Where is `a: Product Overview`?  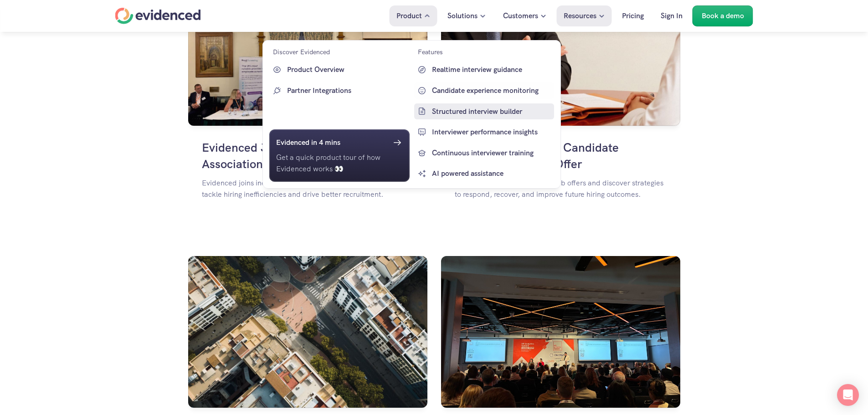 a: Product Overview is located at coordinates (339, 70).